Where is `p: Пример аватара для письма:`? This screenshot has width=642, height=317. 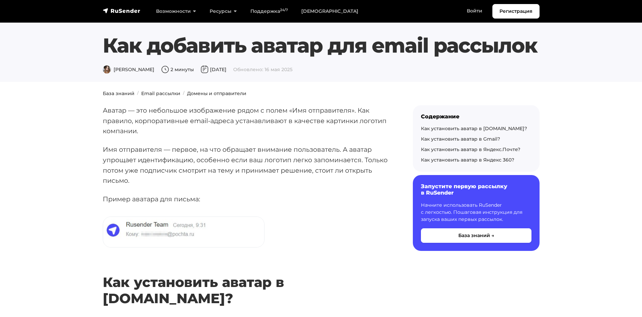 p: Пример аватара для письма: is located at coordinates (247, 199).